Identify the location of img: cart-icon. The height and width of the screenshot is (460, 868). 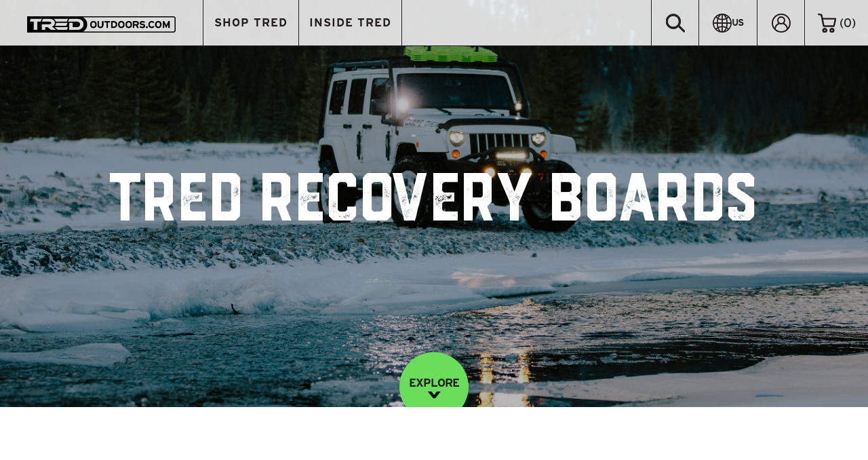
(827, 23).